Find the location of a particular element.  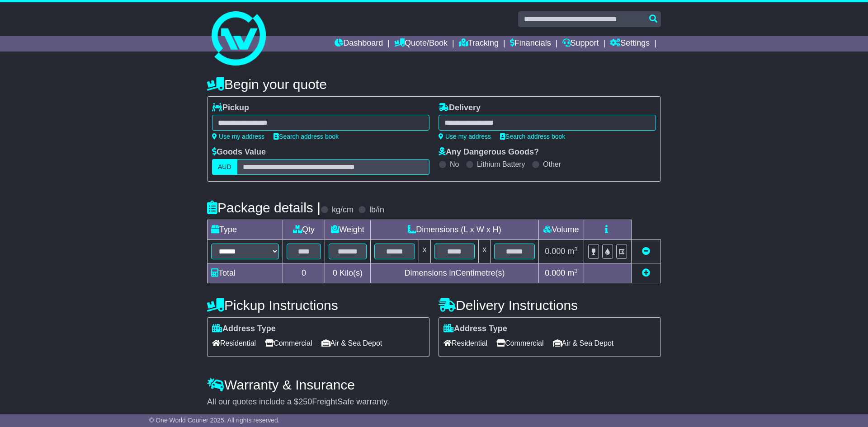

label: lb/in is located at coordinates (376, 211).